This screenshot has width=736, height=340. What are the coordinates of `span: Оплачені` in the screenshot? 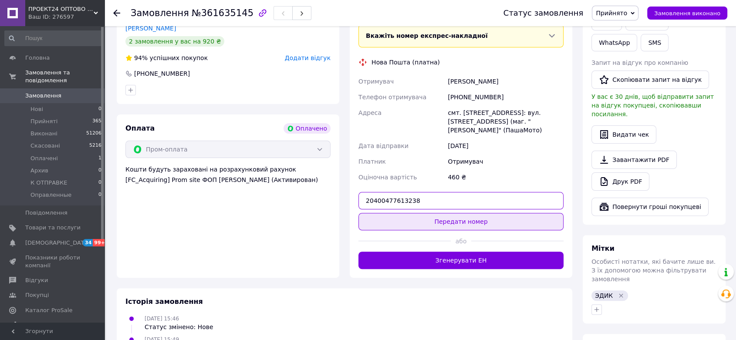 It's located at (44, 159).